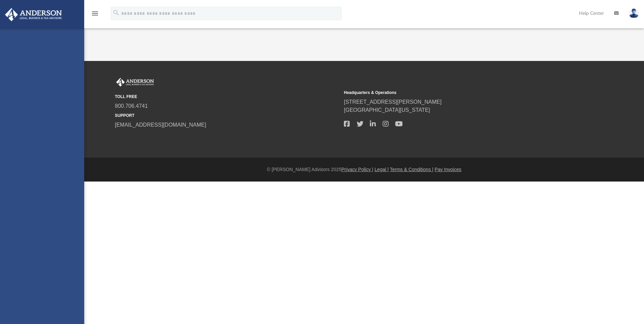 This screenshot has width=644, height=324. I want to click on a: Pay Invoices, so click(448, 169).